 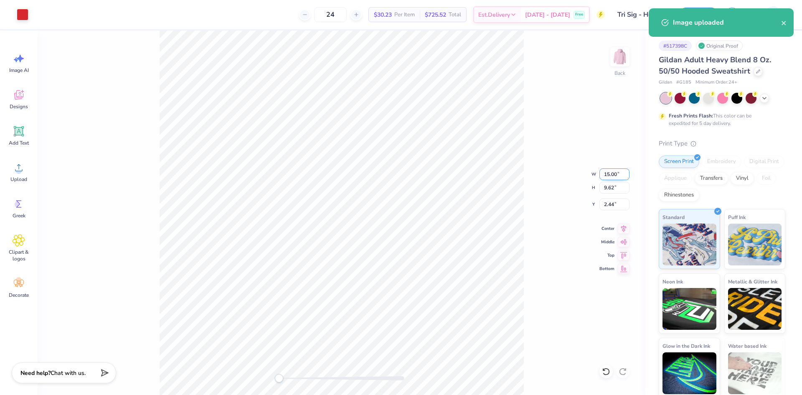 What do you see at coordinates (672, 281) in the screenshot?
I see `span: Neon Ink` at bounding box center [672, 281].